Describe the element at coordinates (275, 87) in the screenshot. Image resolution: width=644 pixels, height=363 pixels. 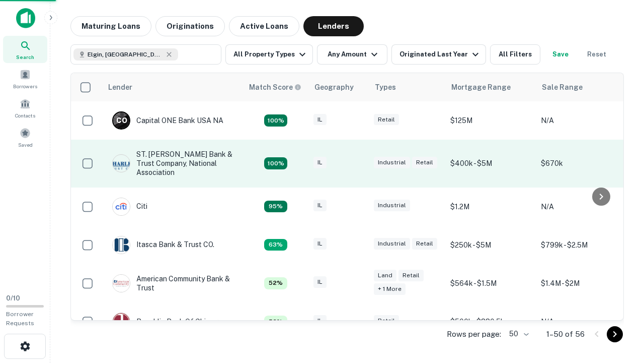
I see `th: Capitalize uses an advanced AI algorithm to match your search with the best lender. The match sco...` at that location.